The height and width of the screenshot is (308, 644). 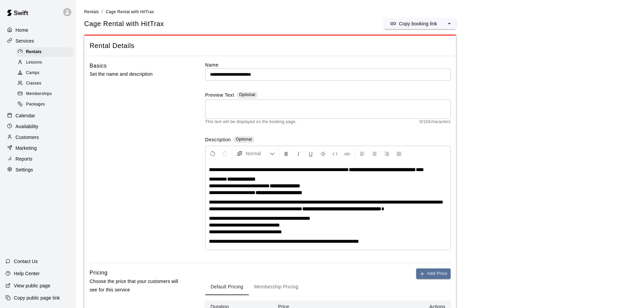 What do you see at coordinates (38, 126) in the screenshot?
I see `a: Availability` at bounding box center [38, 126].